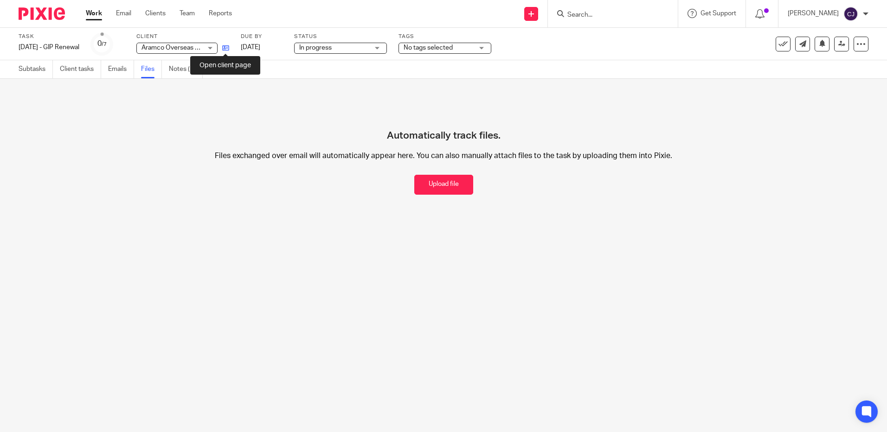 This screenshot has width=887, height=432. Describe the element at coordinates (340, 37) in the screenshot. I see `label: Status` at that location.